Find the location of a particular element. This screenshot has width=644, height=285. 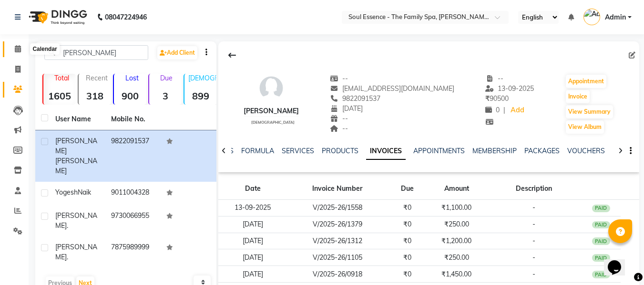

div: Back to Client is located at coordinates (232, 55).